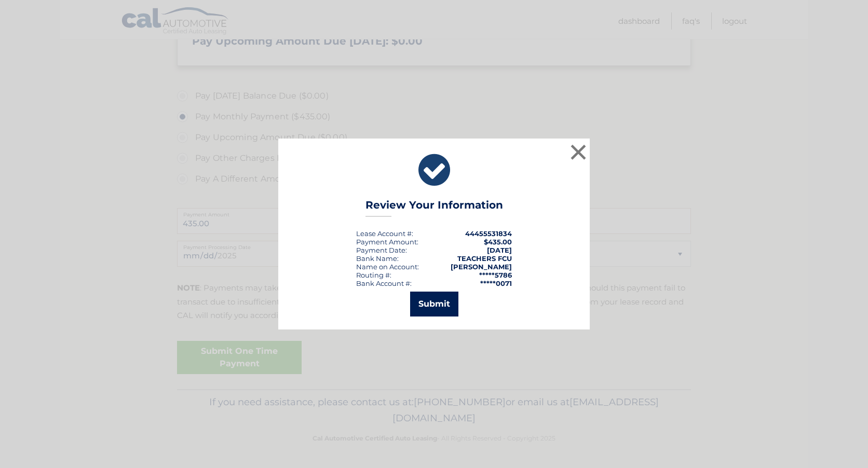  What do you see at coordinates (489, 233) in the screenshot?
I see `strong: 44455531834` at bounding box center [489, 233].